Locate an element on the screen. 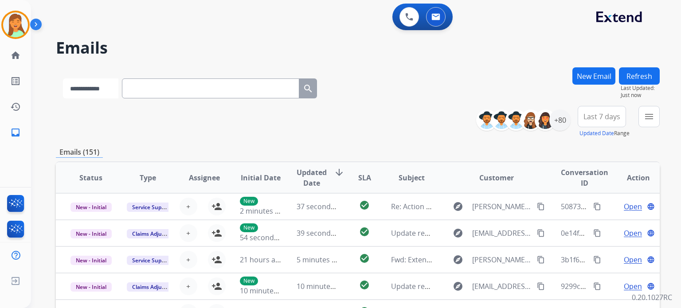  span: Updated Date is located at coordinates (312, 178).